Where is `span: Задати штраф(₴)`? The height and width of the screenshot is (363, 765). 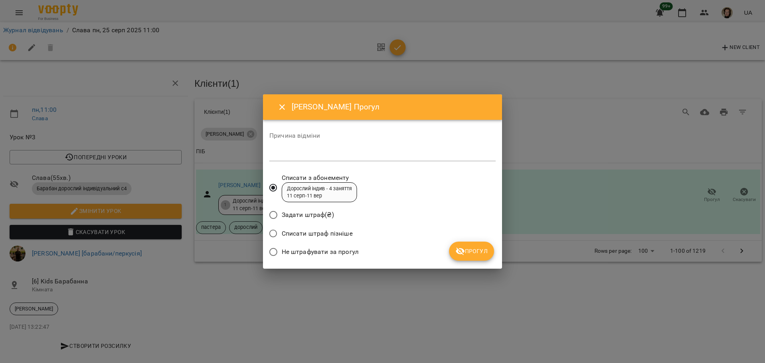 span: Задати штраф(₴) is located at coordinates (308, 215).